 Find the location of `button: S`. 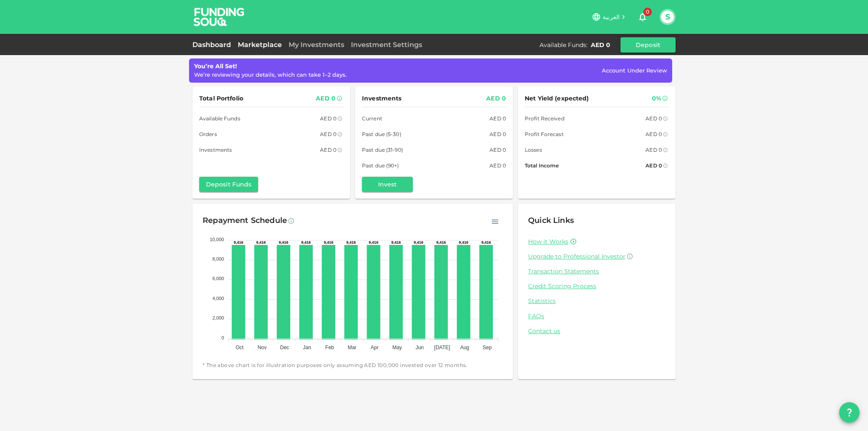

button: S is located at coordinates (668, 17).